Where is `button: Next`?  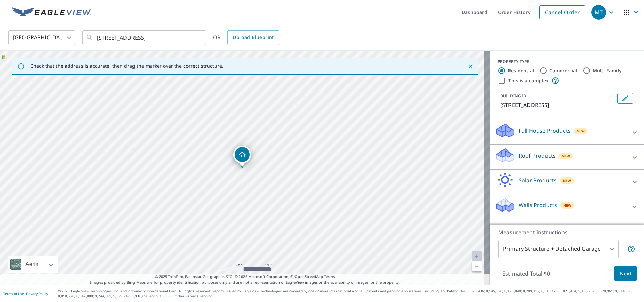 button: Next is located at coordinates (626, 274).